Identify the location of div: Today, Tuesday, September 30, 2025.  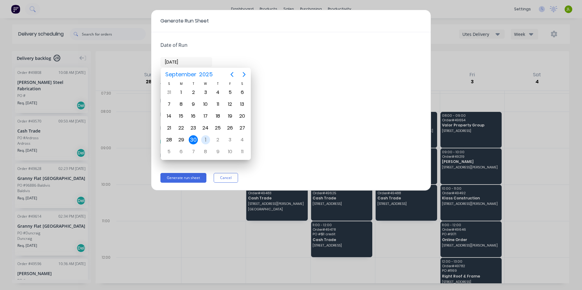
(193, 140).